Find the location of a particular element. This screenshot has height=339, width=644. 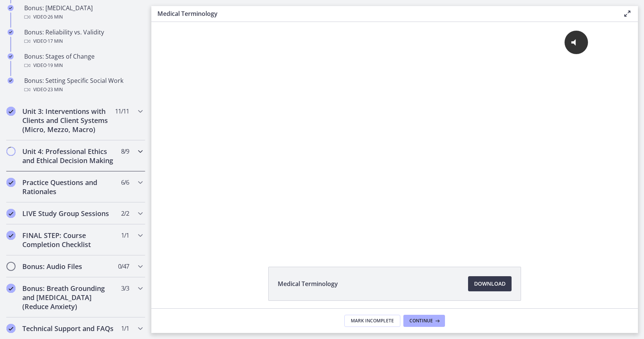

div: Bonus: Reliability vs. Validity is located at coordinates (83, 37).